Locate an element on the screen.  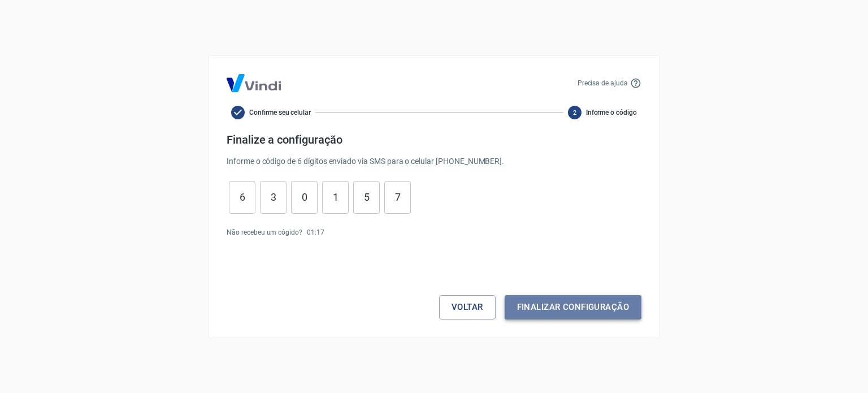
p: Não recebeu um cógido? is located at coordinates (264, 233).